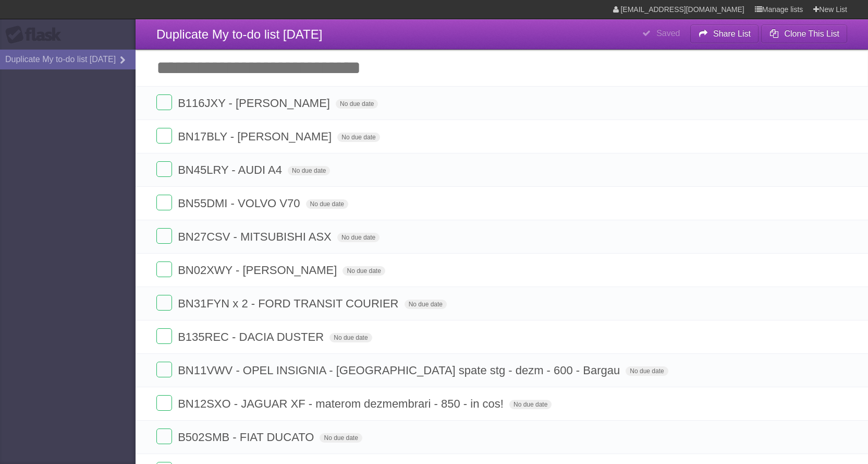 The height and width of the screenshot is (464, 868). I want to click on span: BN31FYN x 2 - FORD TRANSIT COURIER, so click(289, 303).